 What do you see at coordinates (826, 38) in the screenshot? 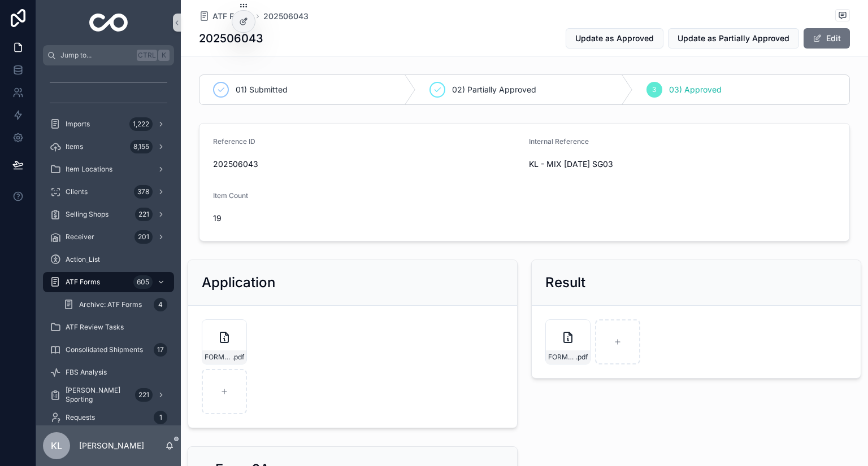
I see `button: Edit` at bounding box center [826, 38].